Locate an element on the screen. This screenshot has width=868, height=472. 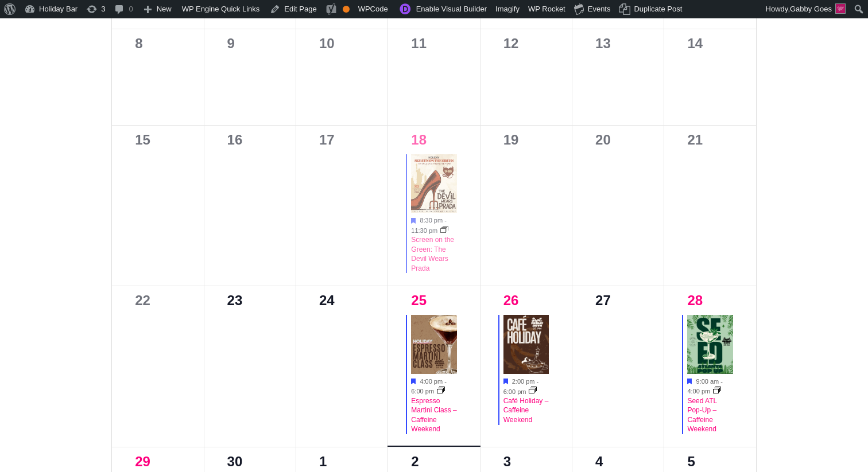
time: 8:30 pm is located at coordinates (431, 220).